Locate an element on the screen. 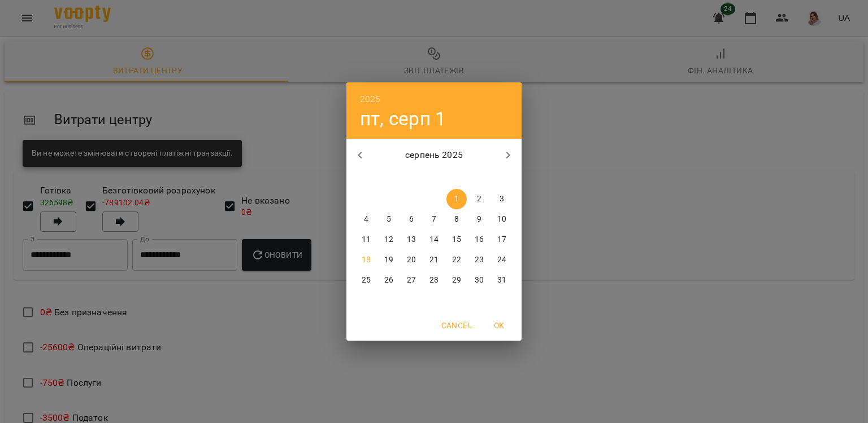  button: 9 is located at coordinates (479, 219).